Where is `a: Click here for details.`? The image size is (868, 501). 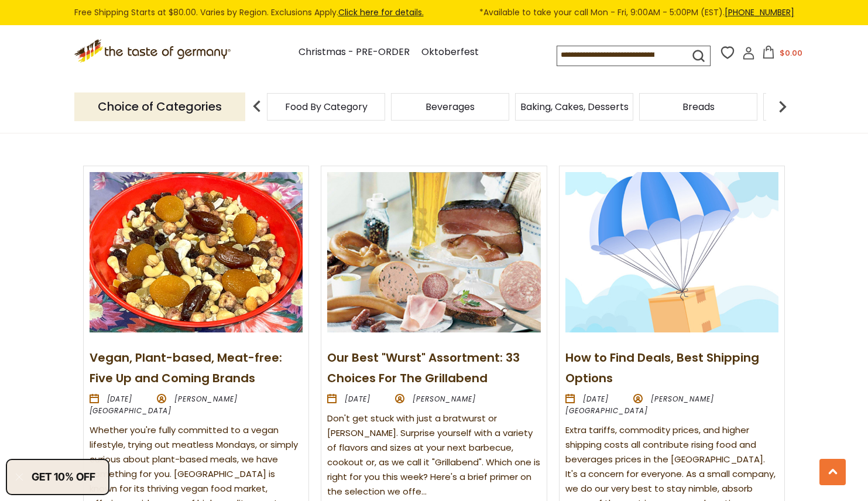 a: Click here for details. is located at coordinates (381, 12).